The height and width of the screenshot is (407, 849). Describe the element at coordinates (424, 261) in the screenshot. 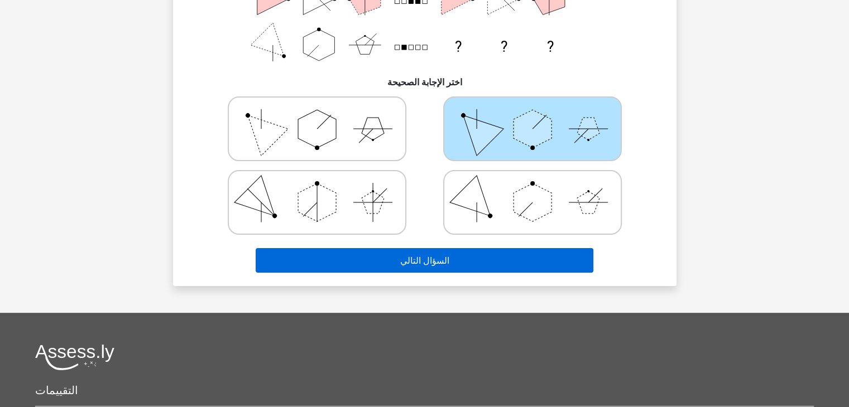

I see `font: السؤال التالي` at that location.